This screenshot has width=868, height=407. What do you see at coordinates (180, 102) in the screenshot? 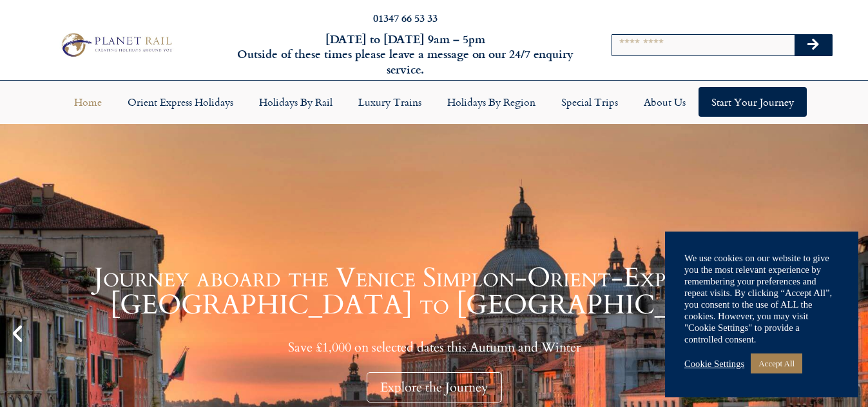
I see `a: Orient Express Holidays` at bounding box center [180, 102].